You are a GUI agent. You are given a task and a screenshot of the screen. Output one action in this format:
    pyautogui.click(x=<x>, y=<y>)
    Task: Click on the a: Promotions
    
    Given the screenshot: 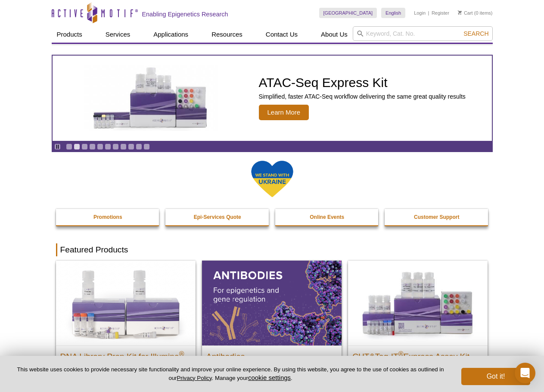 What is the action you would take?
    pyautogui.click(x=108, y=217)
    